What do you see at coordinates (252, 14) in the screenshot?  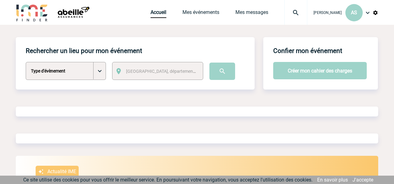 I see `a: Mes messages` at bounding box center [252, 14].